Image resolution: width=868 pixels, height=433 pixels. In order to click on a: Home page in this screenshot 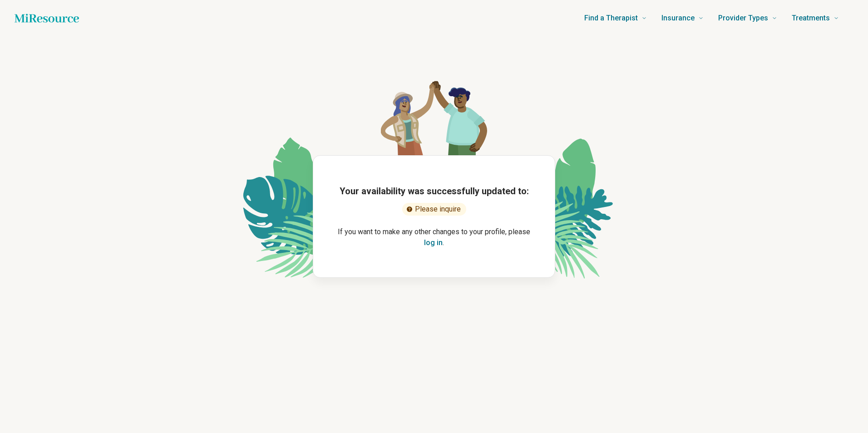, I will do `click(47, 18)`.